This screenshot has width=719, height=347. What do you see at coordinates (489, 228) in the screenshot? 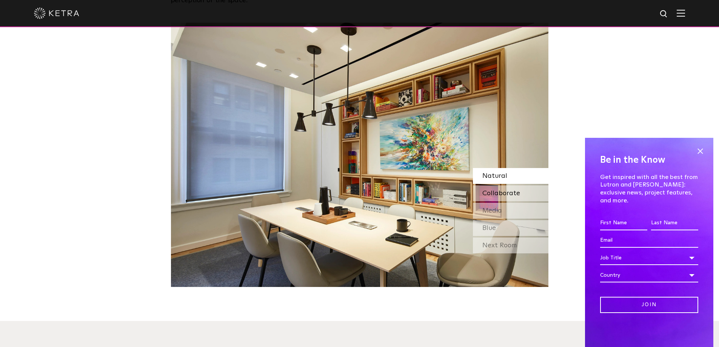
I see `span: Blue` at bounding box center [489, 228].